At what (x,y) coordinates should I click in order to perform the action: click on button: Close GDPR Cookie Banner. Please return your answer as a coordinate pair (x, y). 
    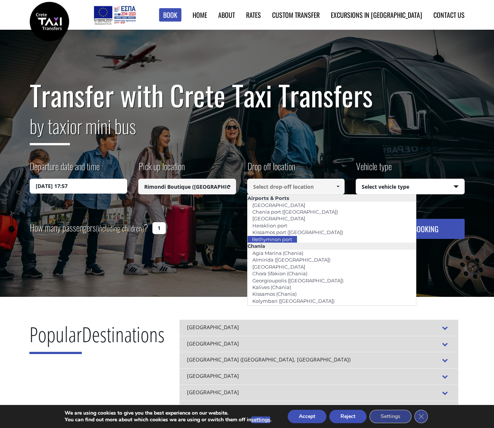
    Looking at the image, I should click on (421, 416).